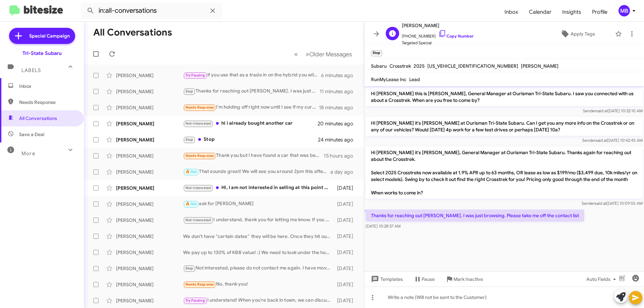  I want to click on button: Pause, so click(424, 280).